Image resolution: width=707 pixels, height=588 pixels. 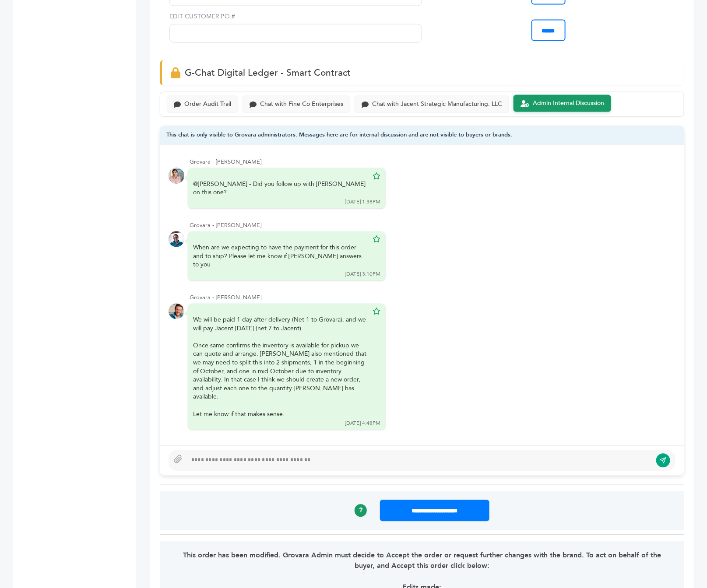 What do you see at coordinates (437, 105) in the screenshot?
I see `div: Chat with Jacent Strategic Manufacturing, LLC` at bounding box center [437, 105].